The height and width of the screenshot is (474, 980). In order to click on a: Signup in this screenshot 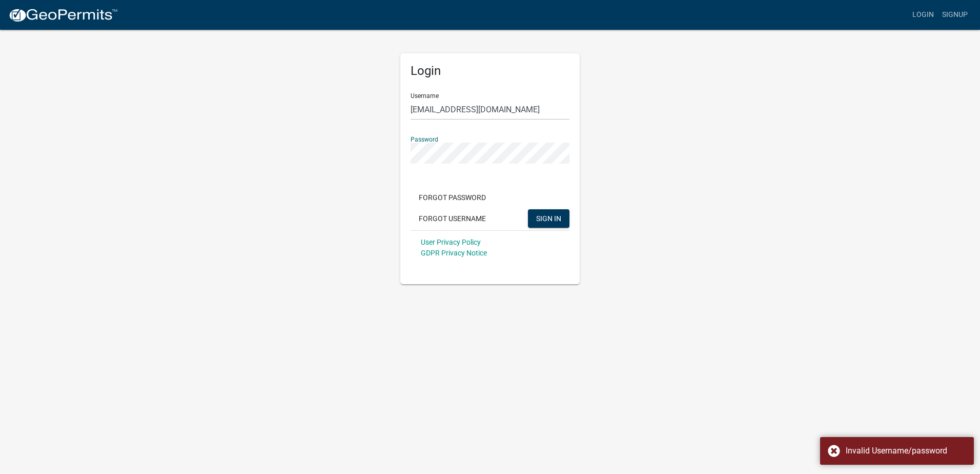, I will do `click(954, 15)`.